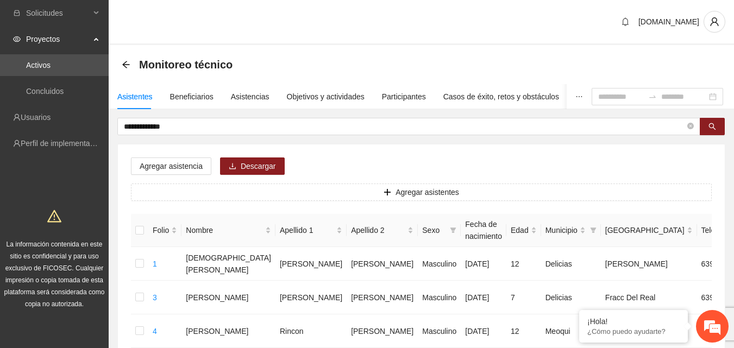 This screenshot has width=734, height=348. Describe the element at coordinates (186, 65) in the screenshot. I see `span: Monitoreo técnico` at that location.